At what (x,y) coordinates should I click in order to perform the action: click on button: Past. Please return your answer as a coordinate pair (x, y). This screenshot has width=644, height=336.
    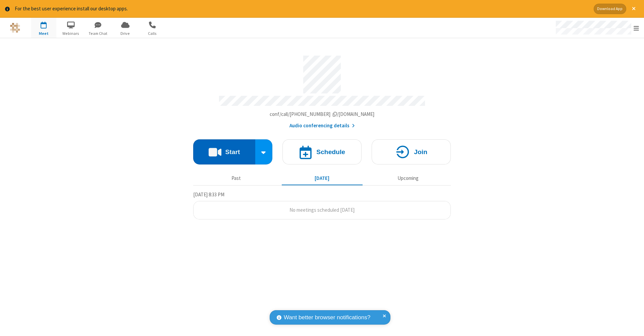
    Looking at the image, I should click on (236, 179).